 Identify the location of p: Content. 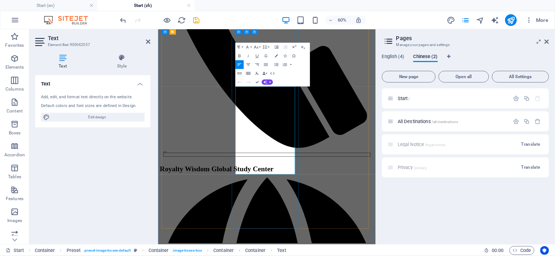
(15, 111).